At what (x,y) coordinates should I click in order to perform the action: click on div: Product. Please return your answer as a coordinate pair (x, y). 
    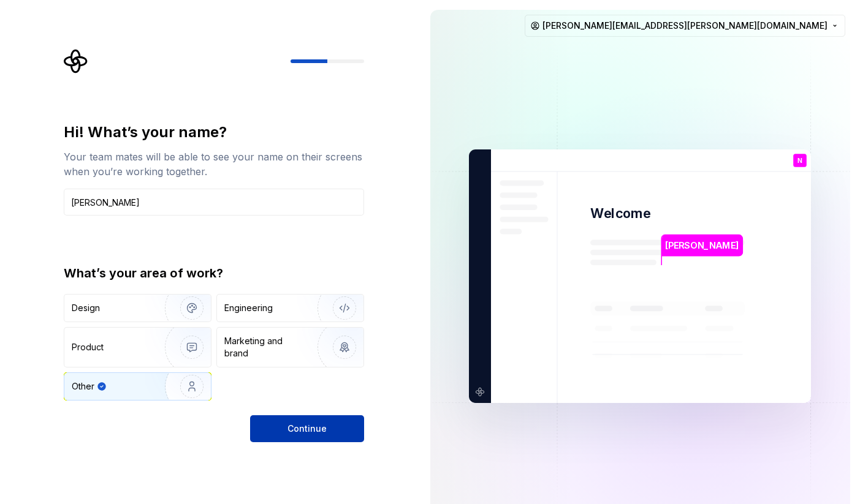
    Looking at the image, I should click on (88, 347).